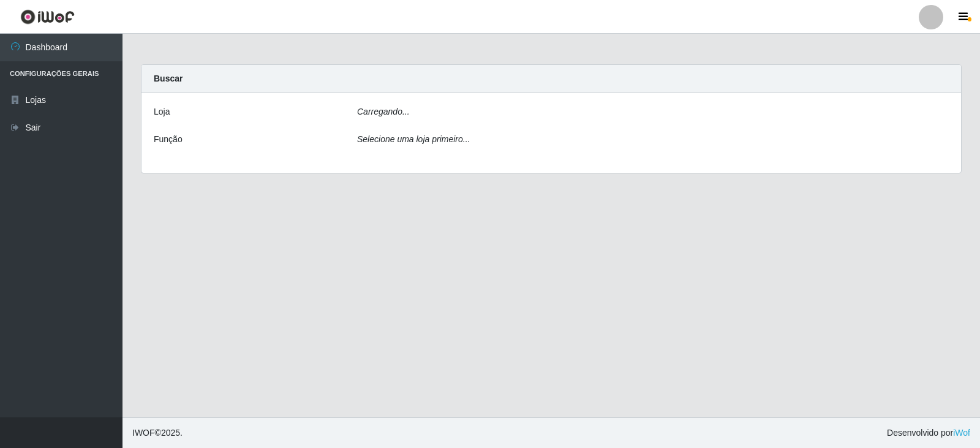 The width and height of the screenshot is (980, 448). Describe the element at coordinates (168, 78) in the screenshot. I see `strong: Buscar` at that location.